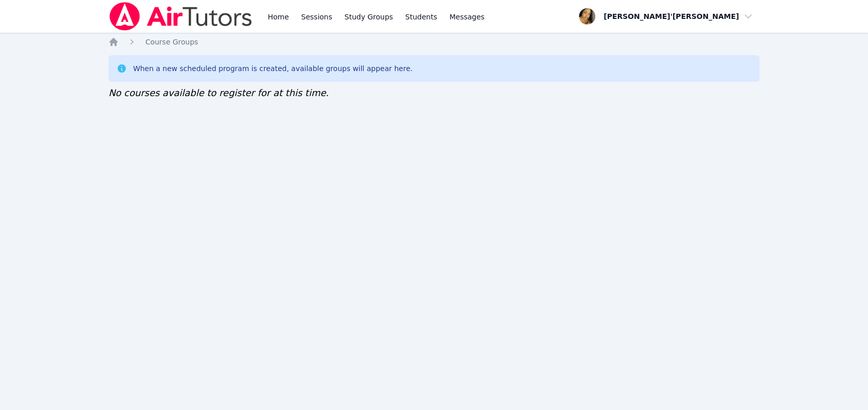  I want to click on img: Air Tutors, so click(180, 16).